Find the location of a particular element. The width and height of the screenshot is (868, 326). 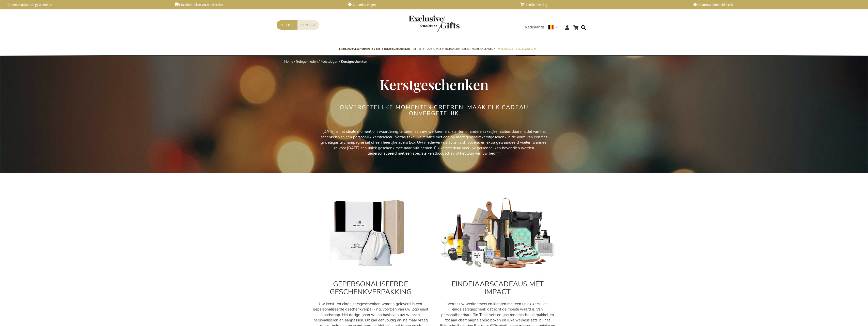

a: Volumkortingen is located at coordinates (430, 4).